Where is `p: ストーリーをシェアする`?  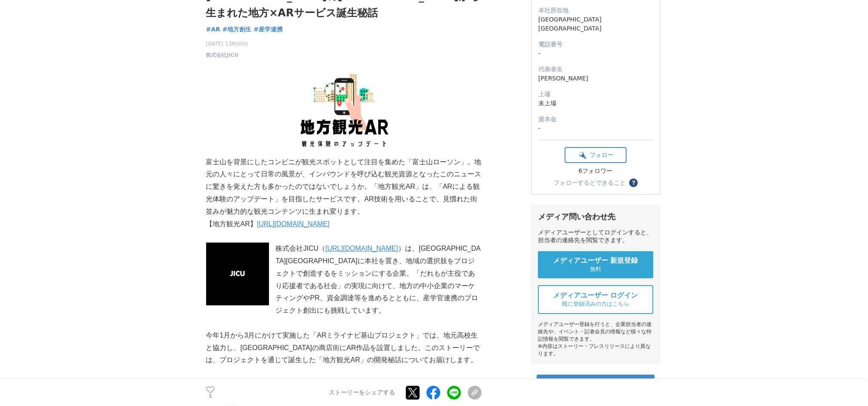
p: ストーリーをシェアする is located at coordinates (362, 393).